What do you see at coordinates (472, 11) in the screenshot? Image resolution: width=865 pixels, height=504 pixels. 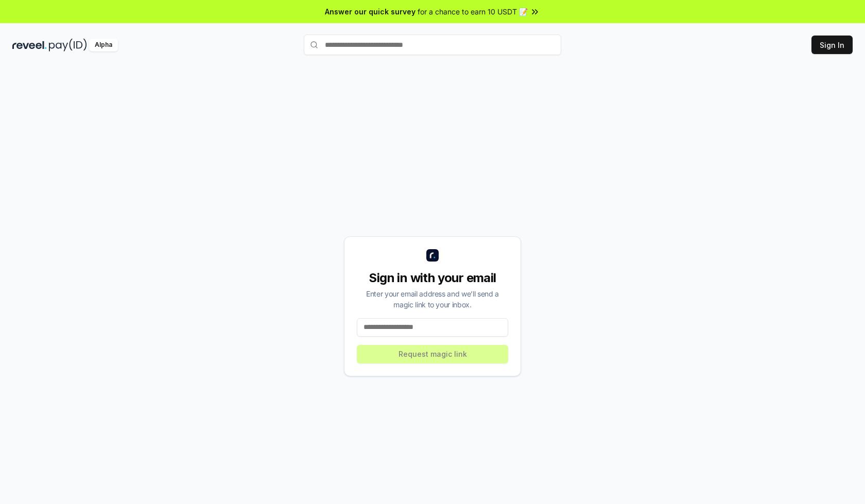 I see `span: for a chance to earn 10 USDT 📝` at bounding box center [472, 11].